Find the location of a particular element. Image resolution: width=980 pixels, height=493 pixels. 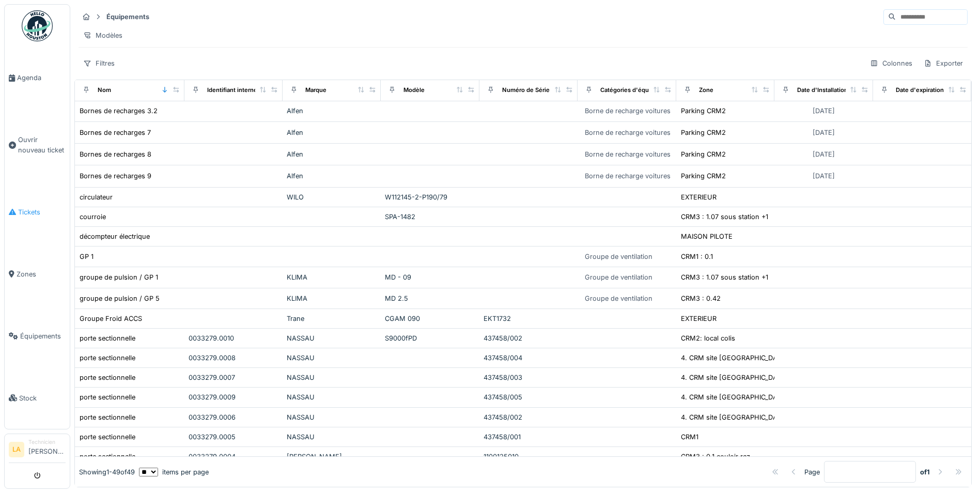

div: MD 2.5 is located at coordinates (430, 298).